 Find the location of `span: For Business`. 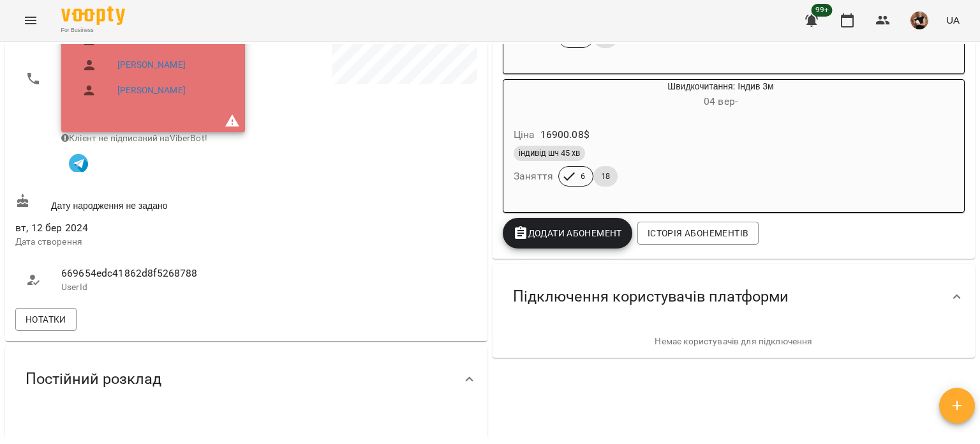

span: For Business is located at coordinates (93, 30).